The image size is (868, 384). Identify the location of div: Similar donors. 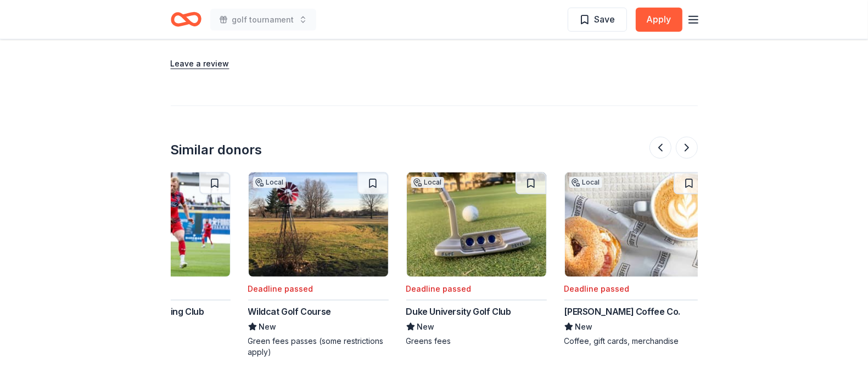
(216, 150).